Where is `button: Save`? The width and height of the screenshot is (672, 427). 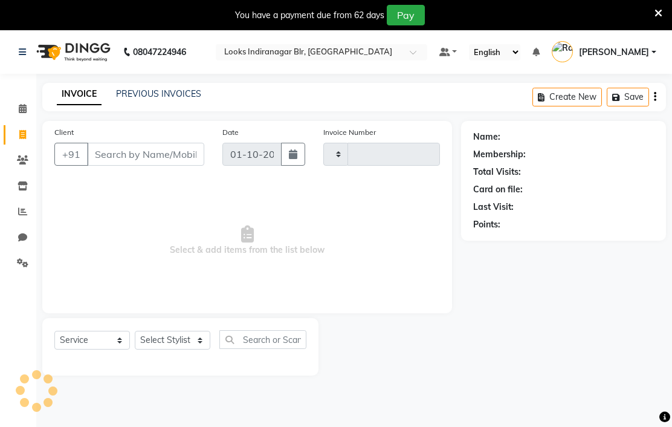 button: Save is located at coordinates (628, 97).